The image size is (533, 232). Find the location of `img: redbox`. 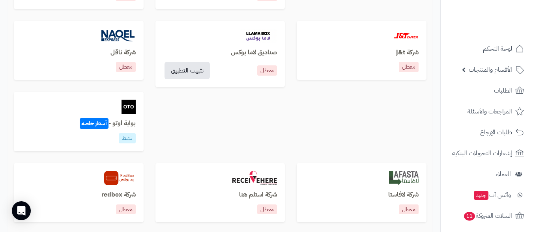

img: redbox is located at coordinates (120, 178).